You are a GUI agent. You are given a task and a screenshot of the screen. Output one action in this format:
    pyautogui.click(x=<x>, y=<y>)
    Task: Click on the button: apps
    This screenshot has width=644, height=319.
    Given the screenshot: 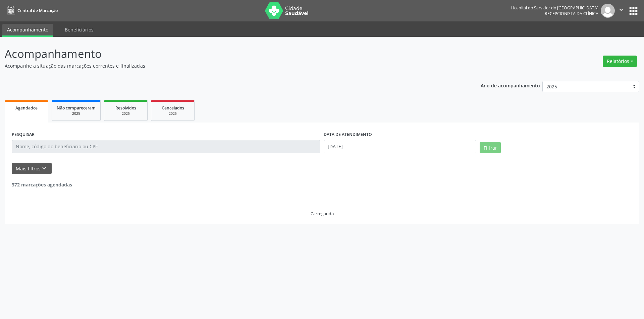 What is the action you would take?
    pyautogui.click(x=633, y=11)
    